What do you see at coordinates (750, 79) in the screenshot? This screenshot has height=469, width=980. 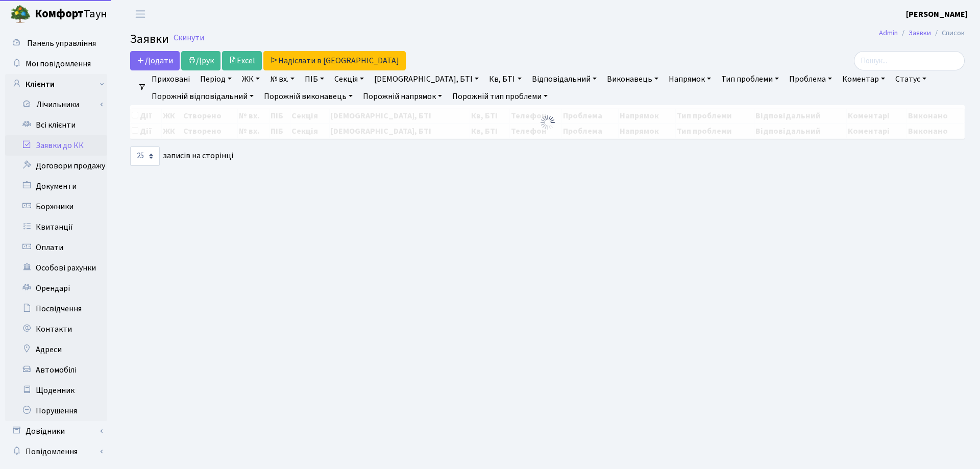 I see `a: Тип проблеми` at bounding box center [750, 79].